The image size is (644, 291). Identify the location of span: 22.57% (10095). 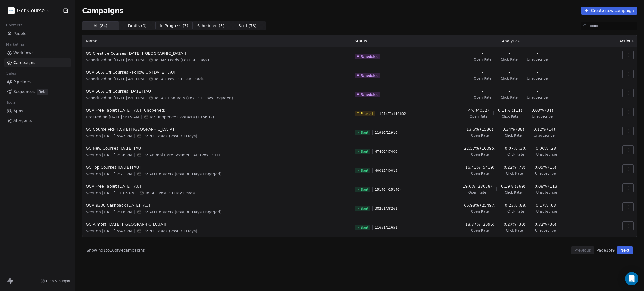
(480, 148).